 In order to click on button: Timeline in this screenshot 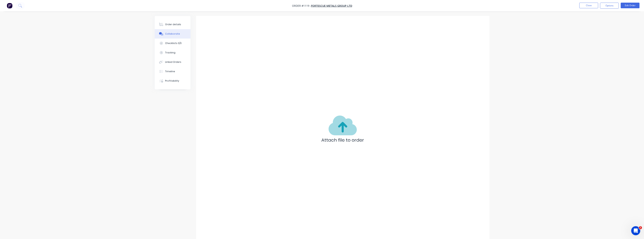, I will do `click(173, 72)`.